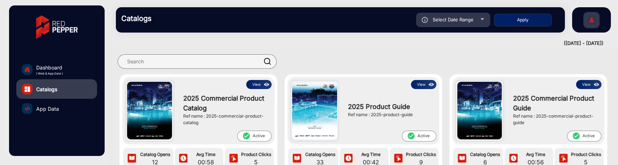 The image size is (618, 165). Describe the element at coordinates (315, 111) in the screenshot. I see `img: 2025 Product Guide` at that location.